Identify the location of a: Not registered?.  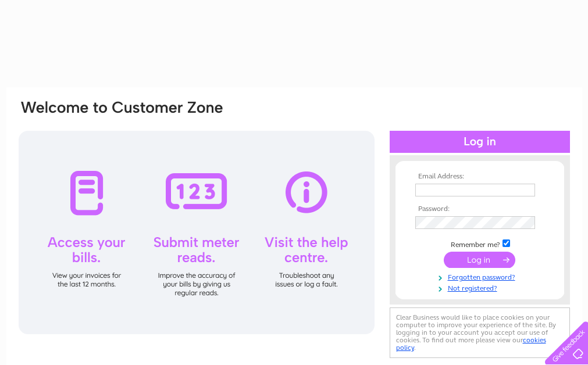
(481, 288).